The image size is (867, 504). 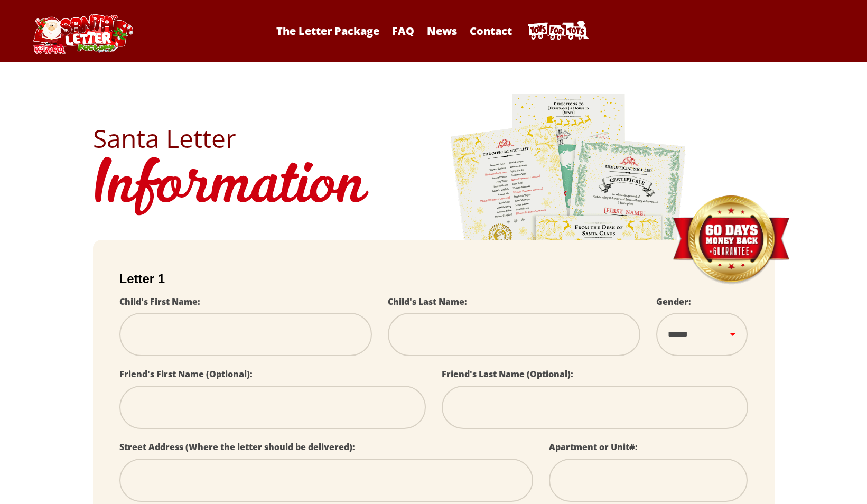 I want to click on label: Child's Last Name:, so click(x=428, y=301).